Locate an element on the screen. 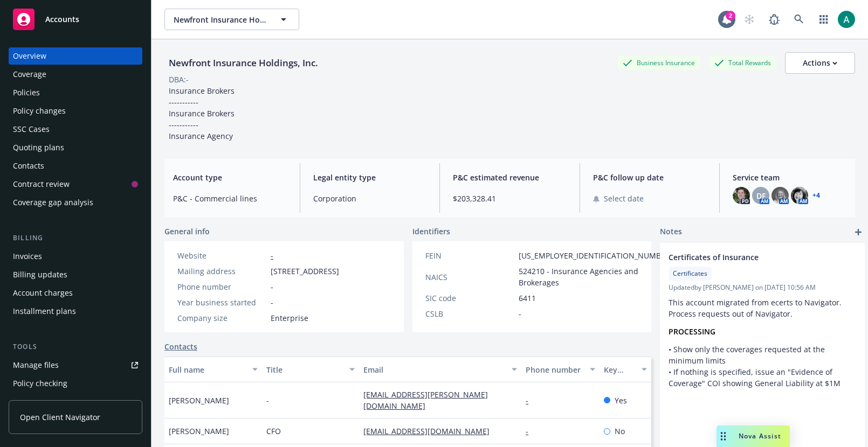 The height and width of the screenshot is (447, 868). a: Invoices is located at coordinates (75, 256).